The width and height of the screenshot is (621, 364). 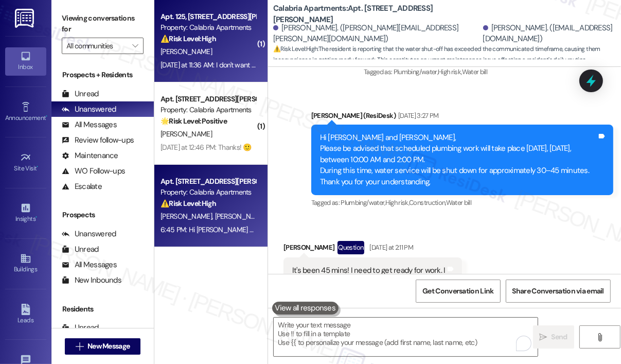 I want to click on div: WO Follow-ups, so click(x=93, y=171).